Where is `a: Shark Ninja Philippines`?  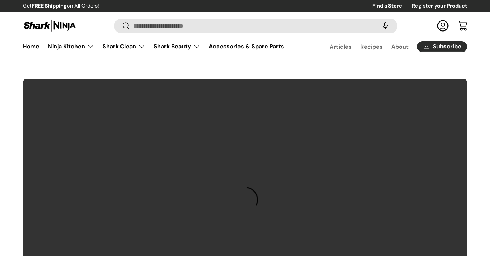
a: Shark Ninja Philippines is located at coordinates (50, 25).